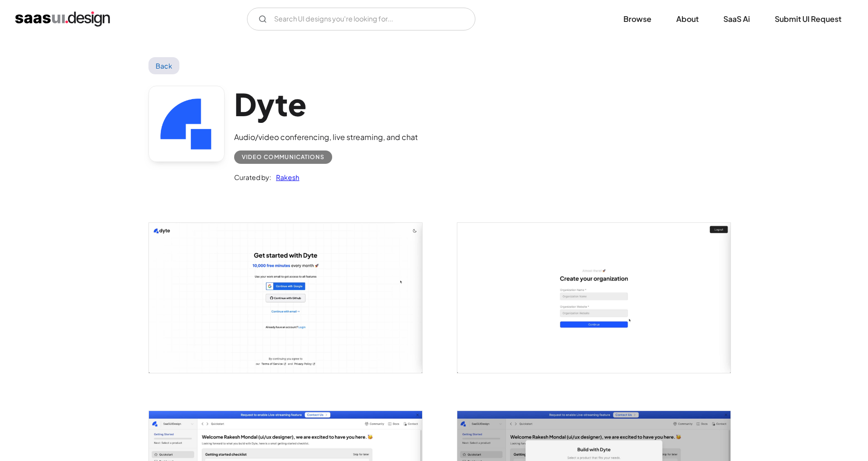  What do you see at coordinates (637, 19) in the screenshot?
I see `a: Browse` at bounding box center [637, 19].